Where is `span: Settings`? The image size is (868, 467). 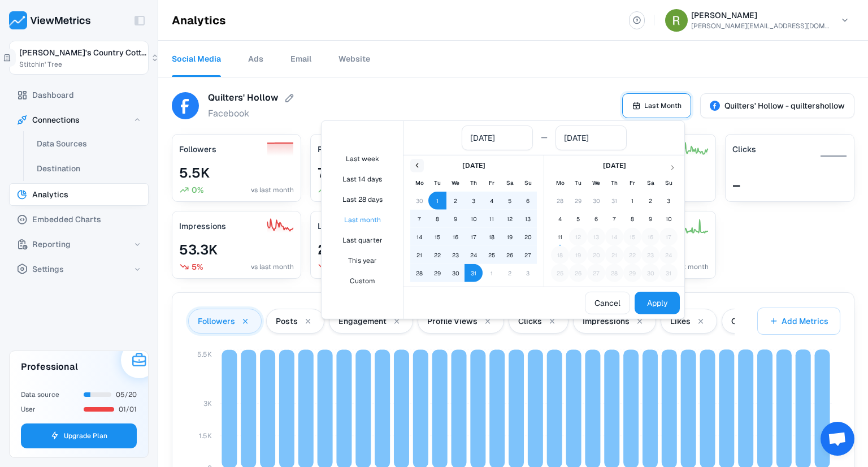
span: Settings is located at coordinates (48, 269).